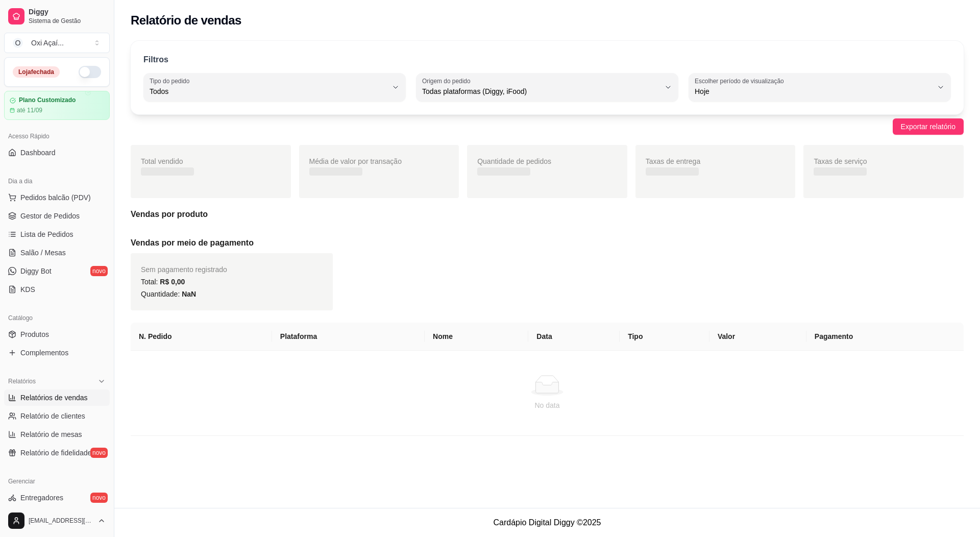 Image resolution: width=980 pixels, height=537 pixels. I want to click on span: Taxas de serviço, so click(841, 161).